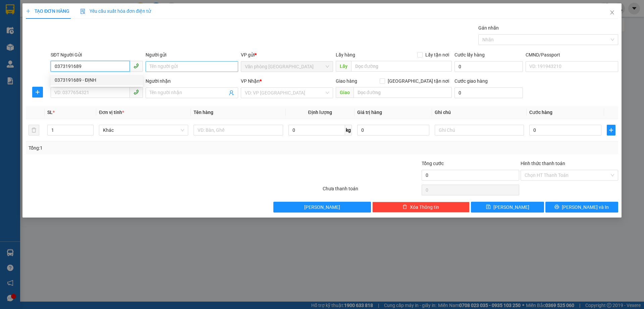 The image size is (644, 309). I want to click on span: kg, so click(349, 130).